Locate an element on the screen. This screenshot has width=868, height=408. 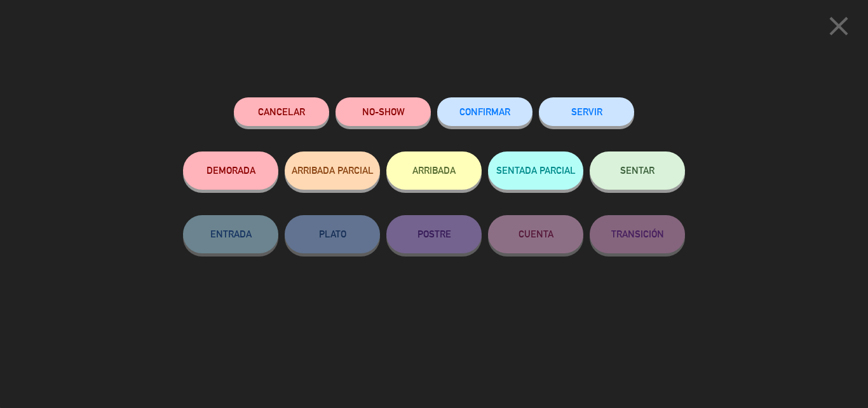
button: DEMORADA is located at coordinates (231, 171).